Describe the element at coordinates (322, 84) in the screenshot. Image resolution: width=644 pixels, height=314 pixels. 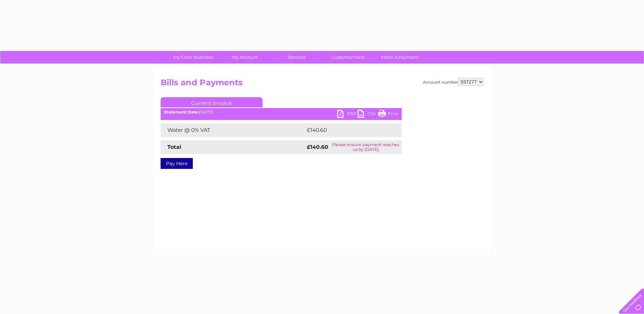
I see `h2: Bills and Payments` at that location.